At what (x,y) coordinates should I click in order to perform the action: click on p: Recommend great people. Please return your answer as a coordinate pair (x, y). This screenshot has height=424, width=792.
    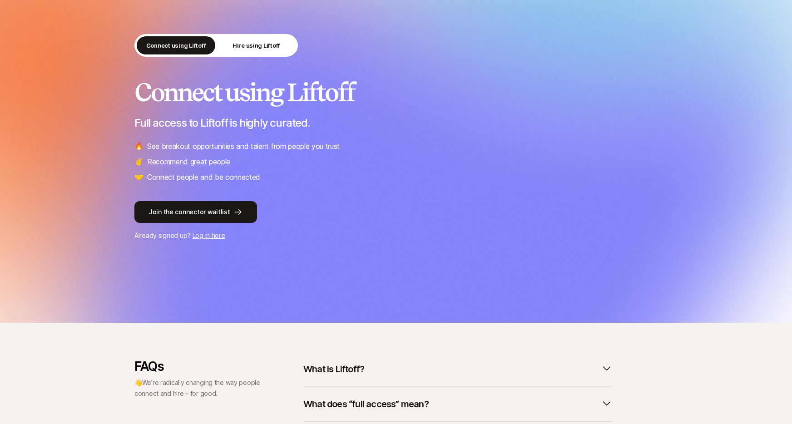
    Looking at the image, I should click on (189, 162).